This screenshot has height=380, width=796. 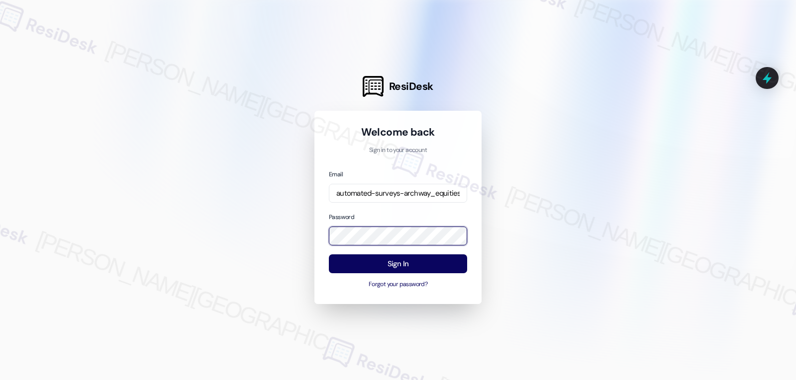 What do you see at coordinates (398, 264) in the screenshot?
I see `button: Sign In` at bounding box center [398, 264].